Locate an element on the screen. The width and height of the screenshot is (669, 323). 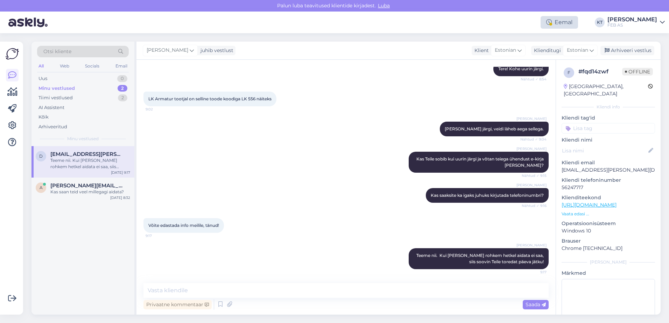
span: Nähtud ✓ 9:15 is located at coordinates (533, 176).